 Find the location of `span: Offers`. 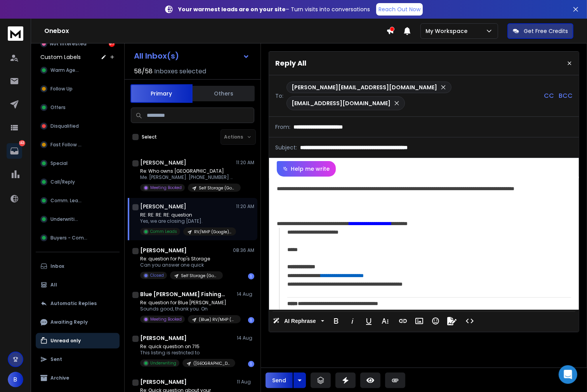

span: Offers is located at coordinates (58, 107).